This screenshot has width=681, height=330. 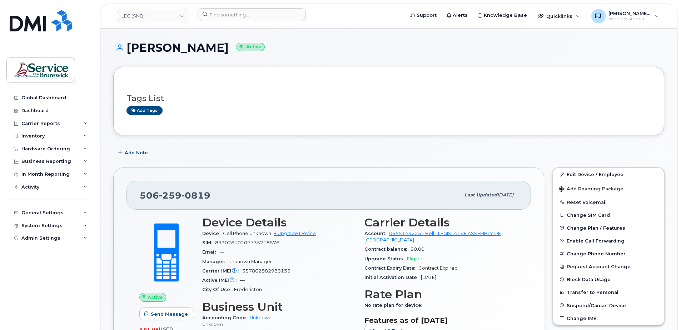 I want to click on span: 0819, so click(x=196, y=195).